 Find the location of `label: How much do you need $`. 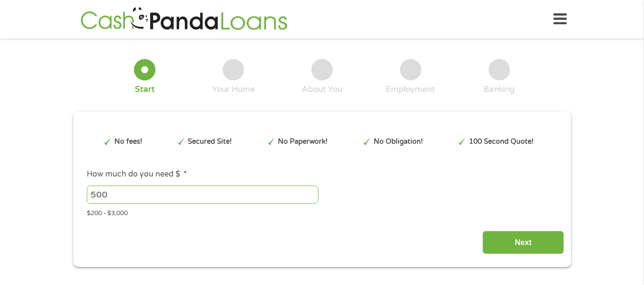

label: How much do you need $ is located at coordinates (137, 174).